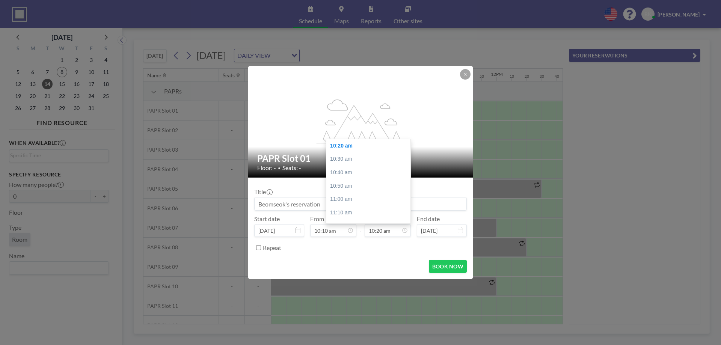 This screenshot has height=345, width=721. I want to click on div: 10:20 am, so click(370, 146).